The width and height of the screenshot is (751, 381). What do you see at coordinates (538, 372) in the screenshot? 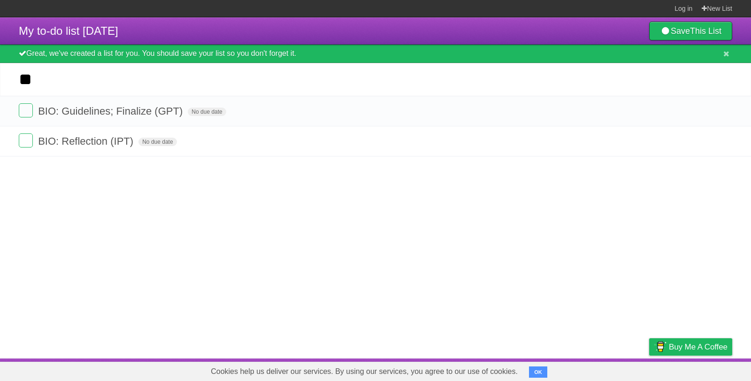
I see `button: OK` at bounding box center [538, 372].